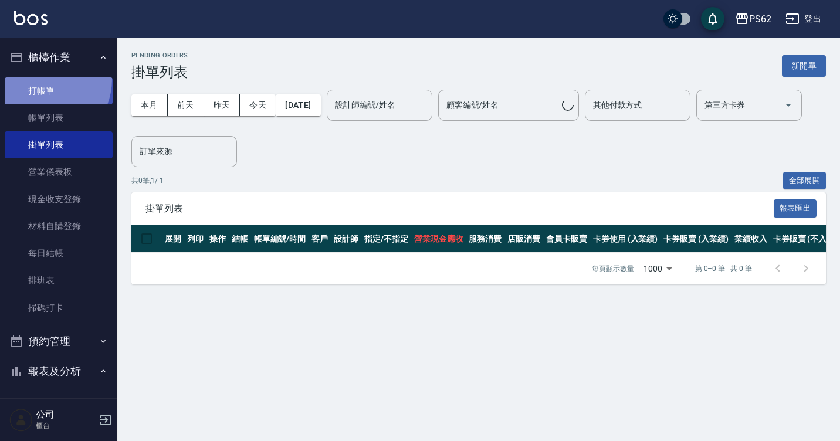 The height and width of the screenshot is (441, 840). What do you see at coordinates (658, 269) in the screenshot?
I see `div: 1000` at bounding box center [658, 269].